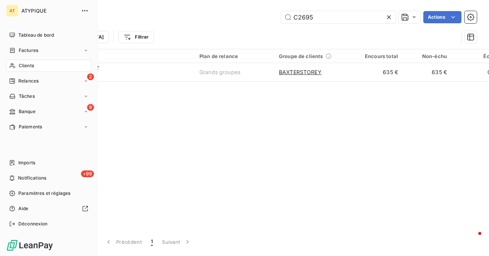  I want to click on button: Suivant, so click(176, 242).